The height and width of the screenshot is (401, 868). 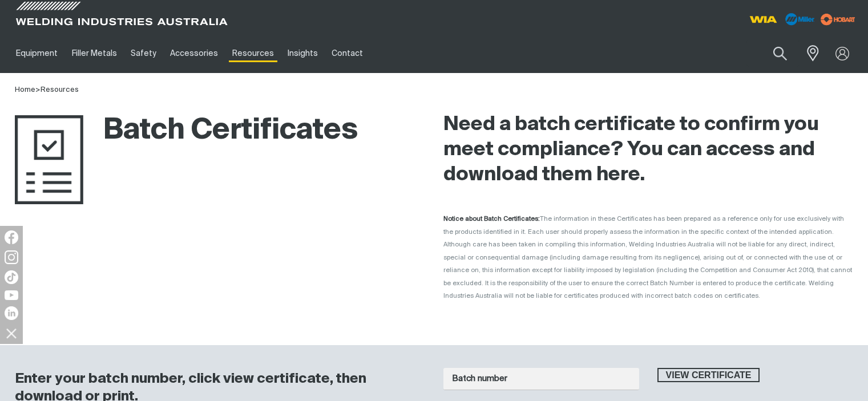 I want to click on button: Search products, so click(x=781, y=53).